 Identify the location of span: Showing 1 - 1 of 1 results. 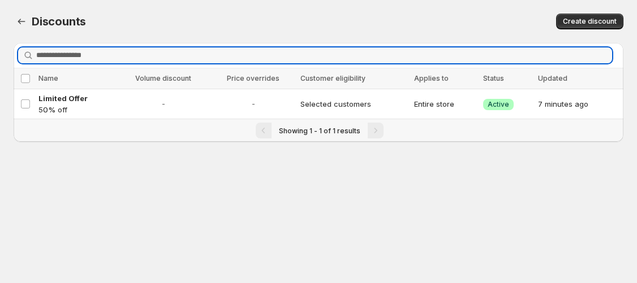
(320, 131).